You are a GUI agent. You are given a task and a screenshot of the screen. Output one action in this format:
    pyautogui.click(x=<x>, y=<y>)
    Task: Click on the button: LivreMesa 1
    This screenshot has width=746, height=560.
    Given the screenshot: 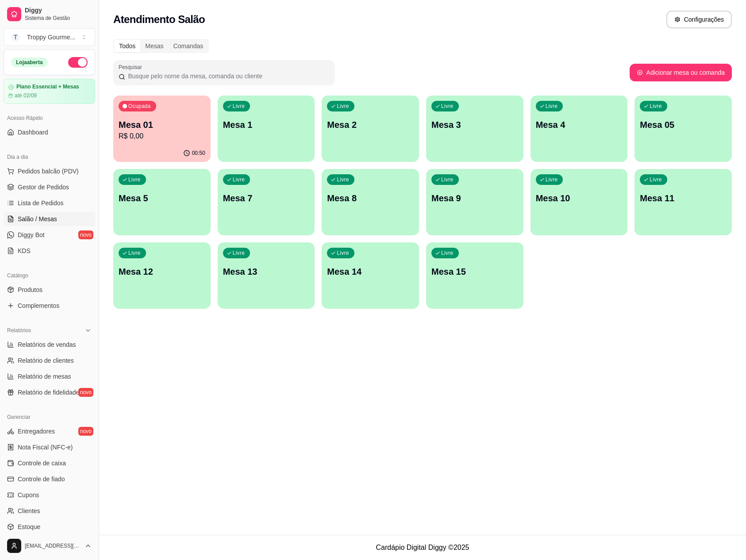 What is the action you would take?
    pyautogui.click(x=266, y=129)
    